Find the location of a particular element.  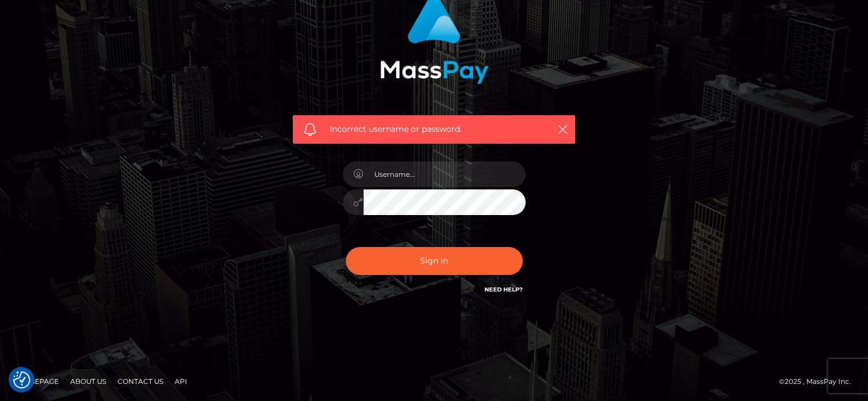

input: Username... is located at coordinates (444, 174).